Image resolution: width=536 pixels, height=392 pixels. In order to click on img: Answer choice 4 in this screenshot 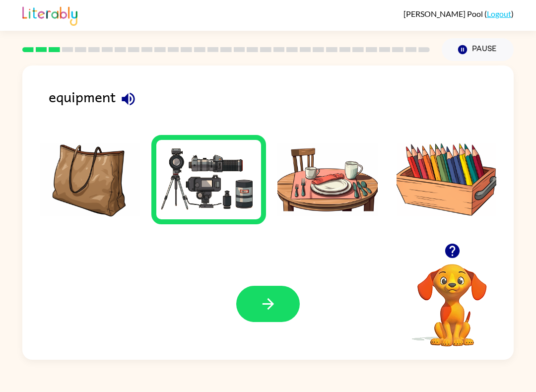, I will do `click(446, 179)`.